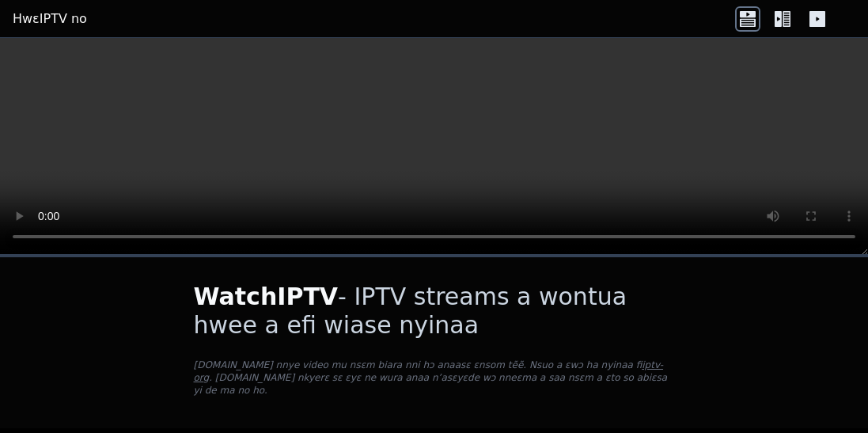 This screenshot has width=868, height=433. I want to click on font: WatchIPTV, so click(266, 295).